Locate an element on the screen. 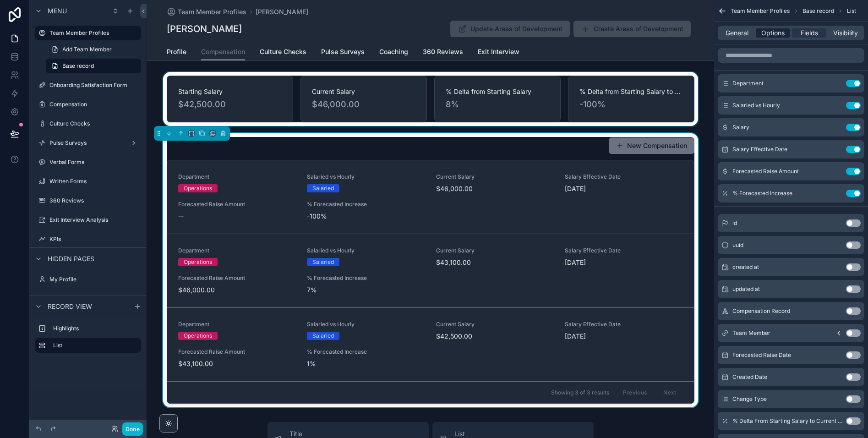  a: Verbal Forms is located at coordinates (88, 162).